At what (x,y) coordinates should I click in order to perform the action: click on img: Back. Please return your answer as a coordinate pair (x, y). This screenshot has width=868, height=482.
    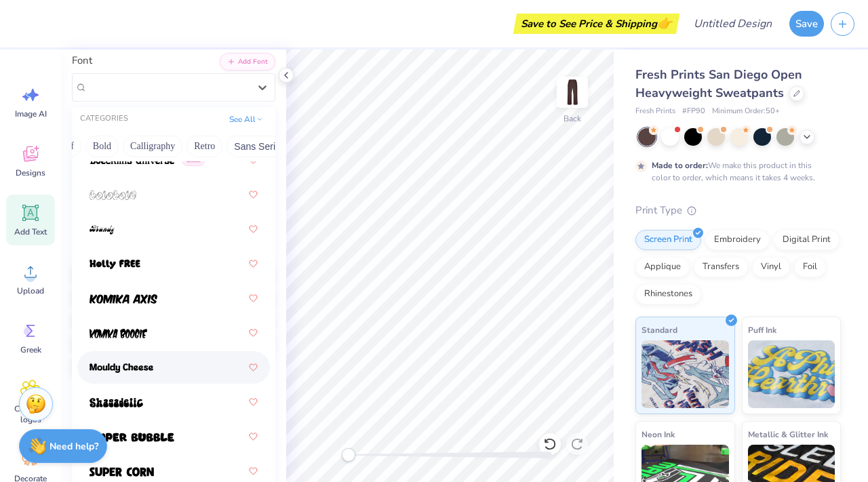
    Looking at the image, I should click on (572, 92).